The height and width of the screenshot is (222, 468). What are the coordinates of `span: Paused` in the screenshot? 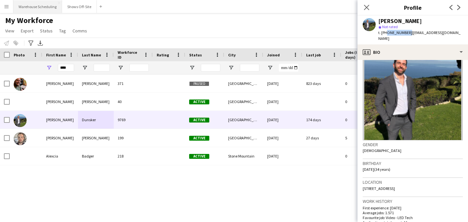 It's located at (199, 84).